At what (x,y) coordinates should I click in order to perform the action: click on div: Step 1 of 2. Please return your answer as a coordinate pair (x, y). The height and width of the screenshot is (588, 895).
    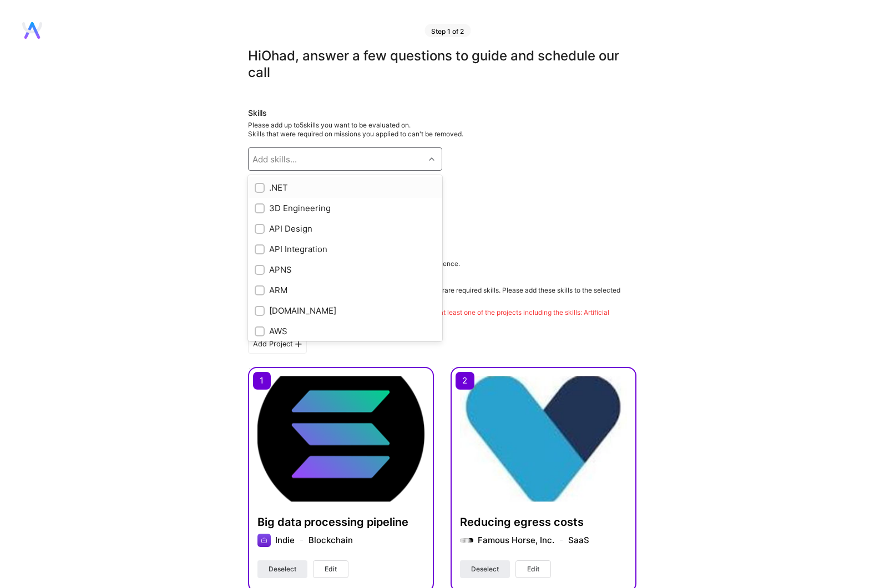
    Looking at the image, I should click on (447, 31).